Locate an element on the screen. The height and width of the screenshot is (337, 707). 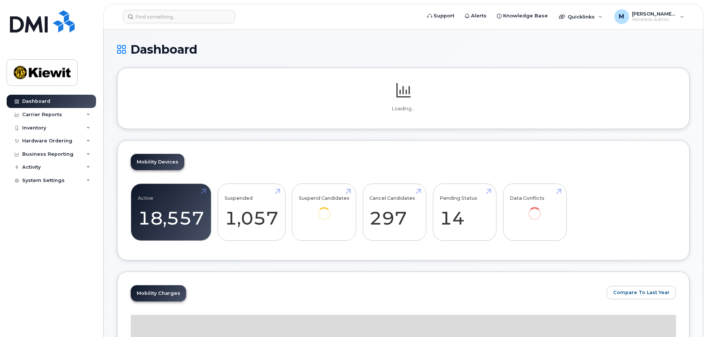
a: Data Conflicts is located at coordinates (535, 209).